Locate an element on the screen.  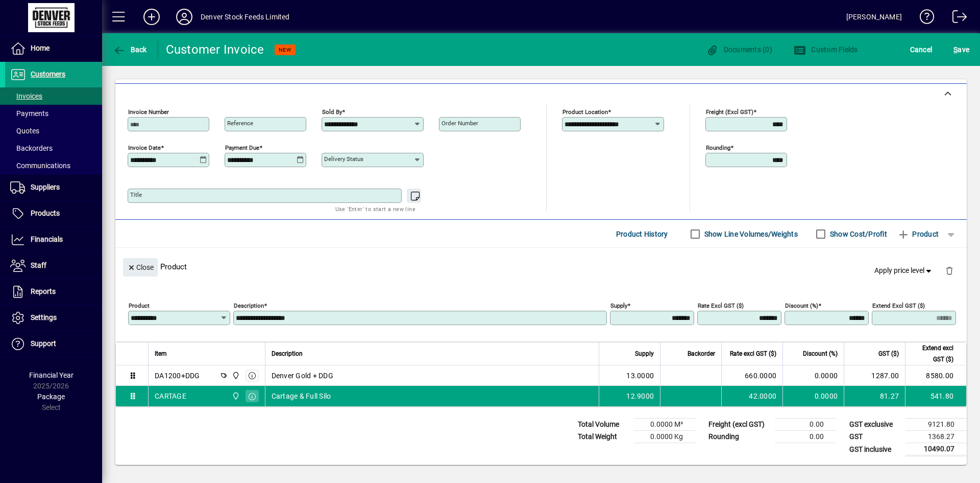
span: Financials is located at coordinates (46, 239).